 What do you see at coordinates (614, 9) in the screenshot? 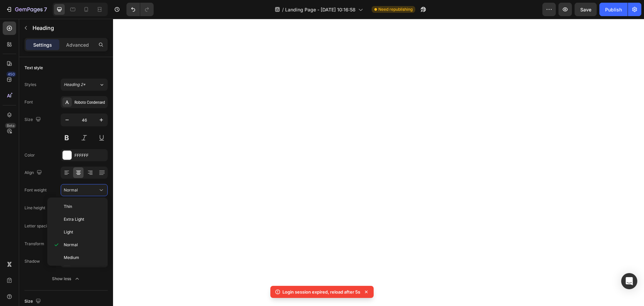
I see `div: Publish` at bounding box center [614, 9].